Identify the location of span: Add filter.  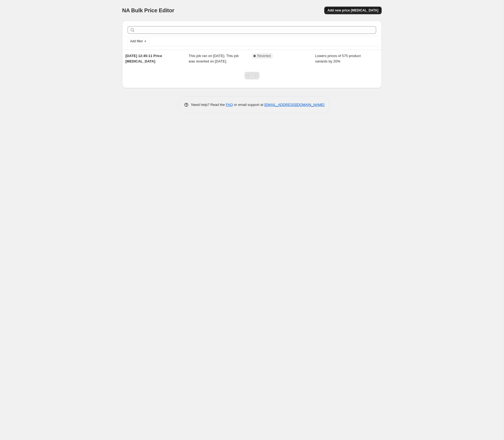
(136, 41).